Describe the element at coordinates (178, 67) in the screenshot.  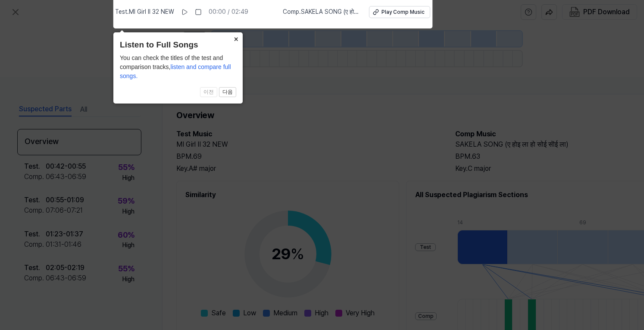
I see `div: You can check the titles of the test and comparison tracks,` at that location.